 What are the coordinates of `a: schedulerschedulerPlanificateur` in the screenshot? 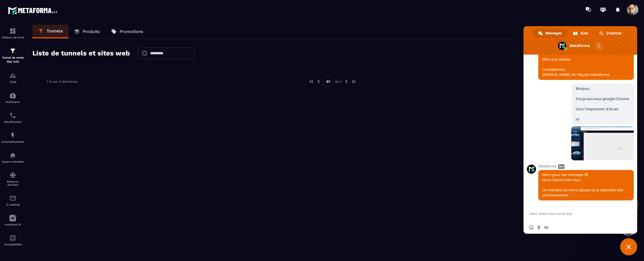 It's located at (13, 117).